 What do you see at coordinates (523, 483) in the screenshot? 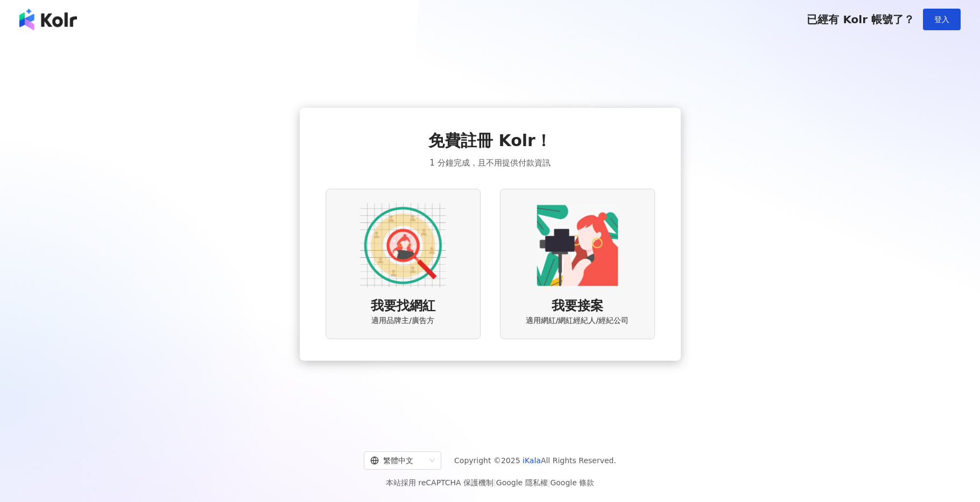
I see `a: Google 隱私權` at bounding box center [523, 483].